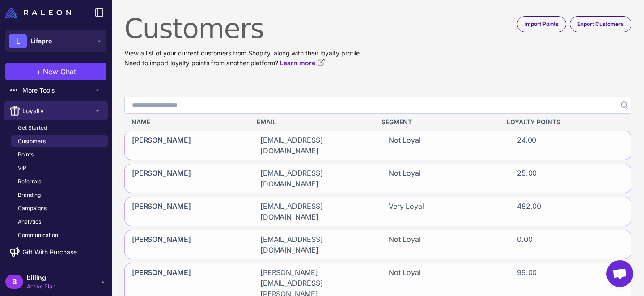 The image size is (644, 296). Describe the element at coordinates (29, 222) in the screenshot. I see `span: Analytics` at that location.